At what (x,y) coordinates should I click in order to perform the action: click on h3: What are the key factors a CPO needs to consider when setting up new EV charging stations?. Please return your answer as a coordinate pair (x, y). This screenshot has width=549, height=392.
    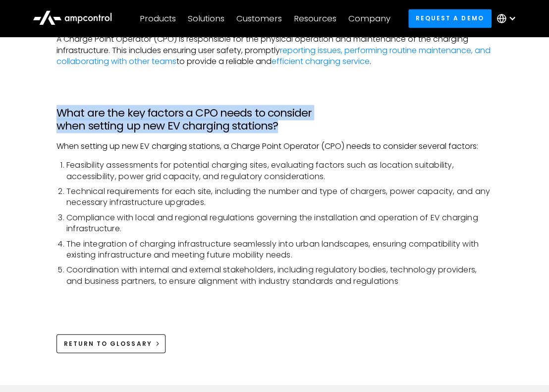
    Looking at the image, I should click on (274, 119).